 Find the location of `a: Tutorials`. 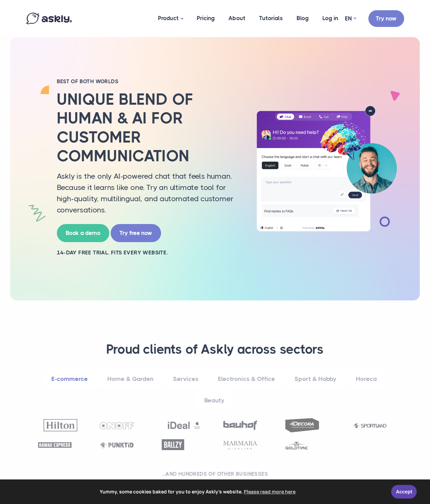

a: Tutorials is located at coordinates (272, 18).